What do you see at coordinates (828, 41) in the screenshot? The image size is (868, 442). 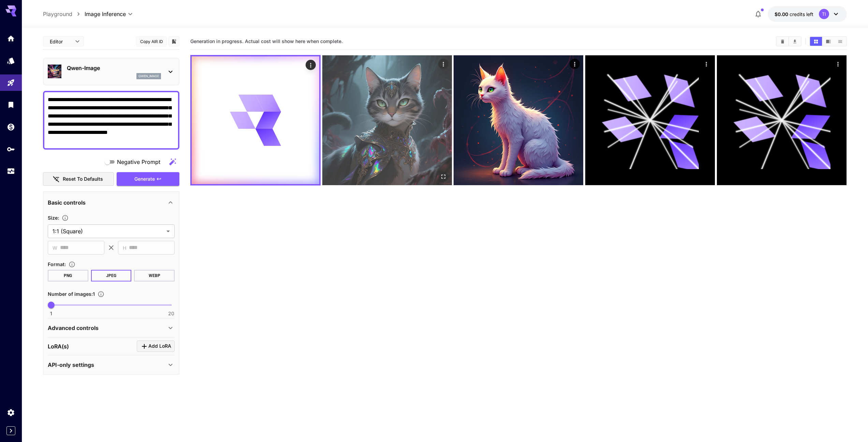 I see `div: Show media in grid viewShow media in video viewShow media in list view` at bounding box center [828, 41].